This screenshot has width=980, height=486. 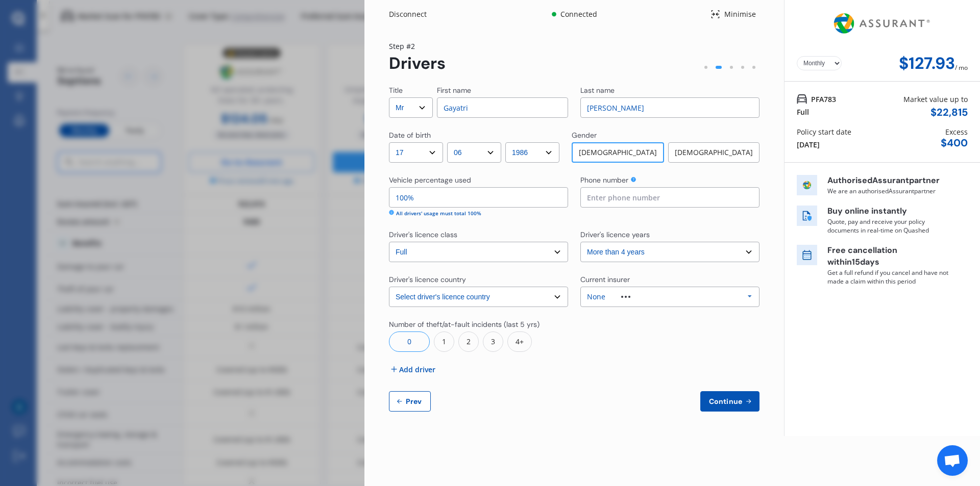 What do you see at coordinates (739, 14) in the screenshot?
I see `div: Minimise` at bounding box center [739, 14].